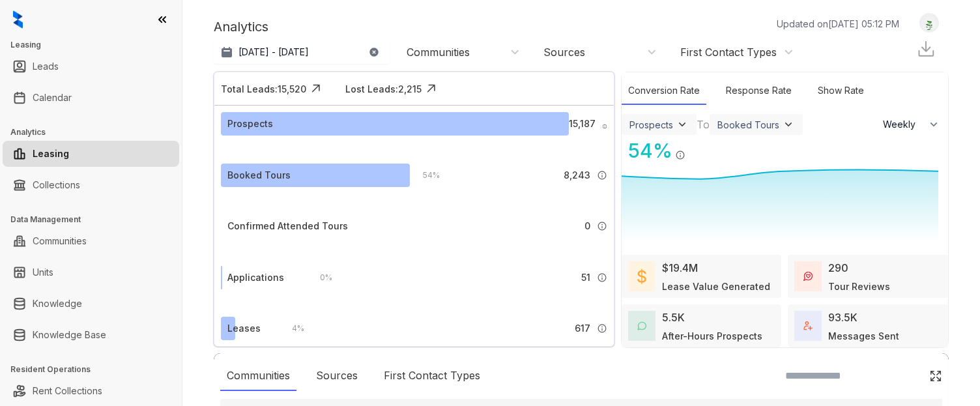  What do you see at coordinates (96, 370) in the screenshot?
I see `h3: Resident Operations` at bounding box center [96, 370].